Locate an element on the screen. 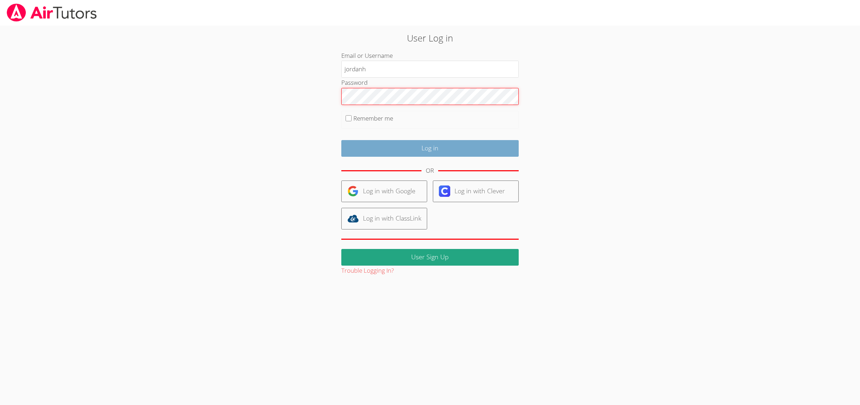 Image resolution: width=860 pixels, height=405 pixels. img: classlink-logo-d6bb404cc1216ec64c9a2012d9dc4662098be43eaf13dc465df04b49fa7ab582.svg is located at coordinates (353, 219).